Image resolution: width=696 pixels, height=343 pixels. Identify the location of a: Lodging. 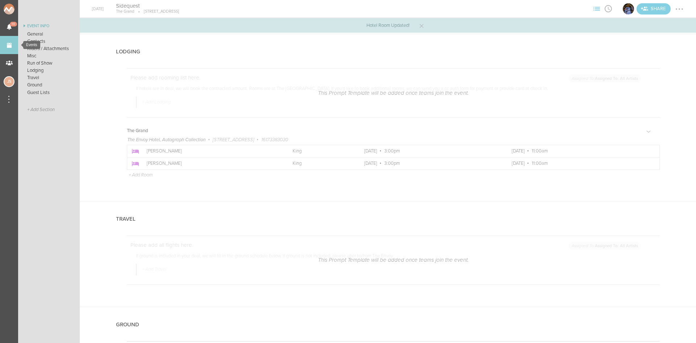
(49, 70).